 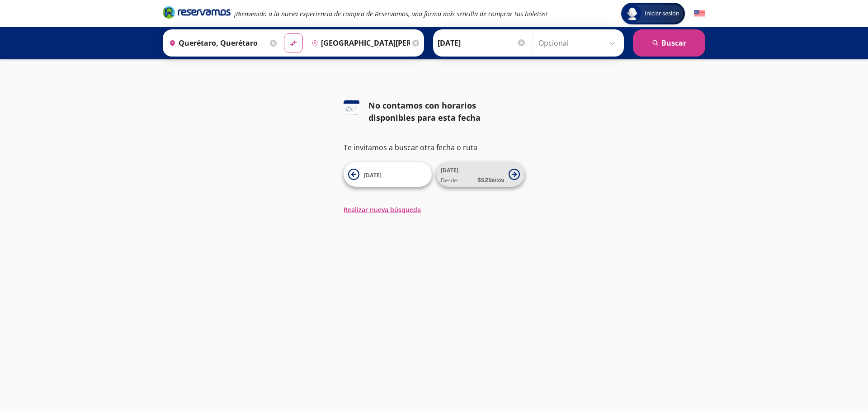 I want to click on input: Opcional, so click(x=578, y=43).